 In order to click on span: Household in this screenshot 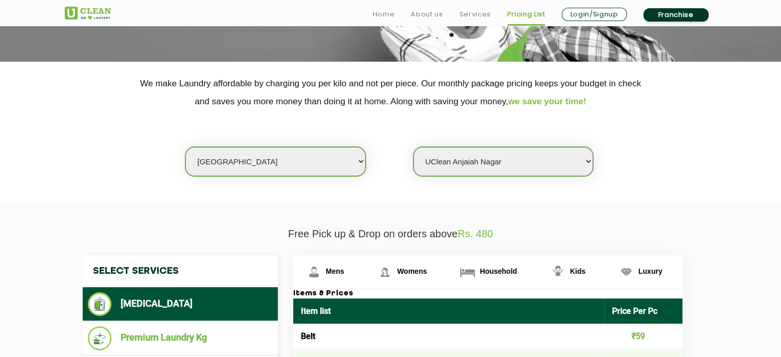, I will do `click(498, 271)`.